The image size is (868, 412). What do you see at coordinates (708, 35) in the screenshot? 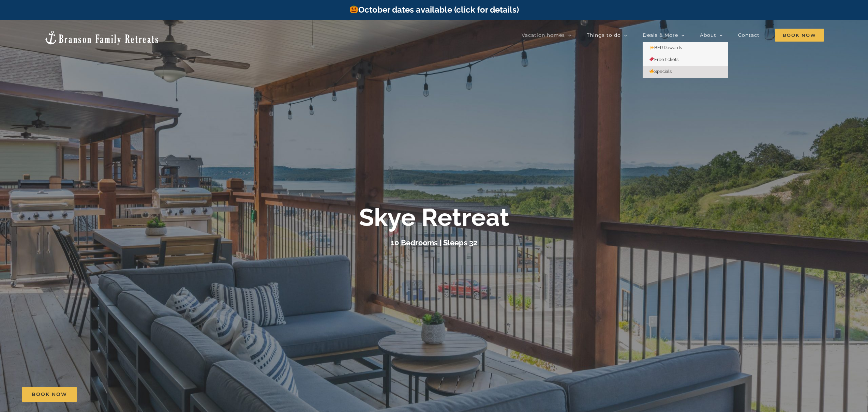
I see `span: About` at bounding box center [708, 35].